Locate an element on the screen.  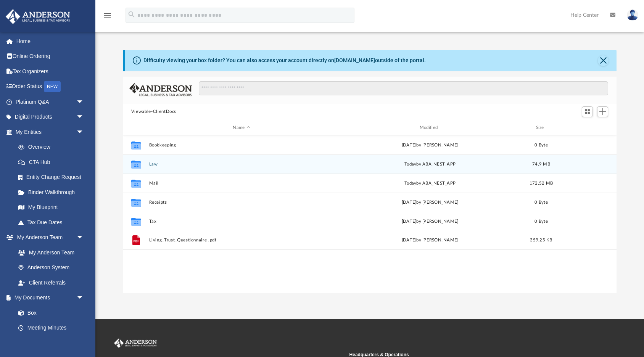
a: Meeting Minutes is located at coordinates (51, 328).